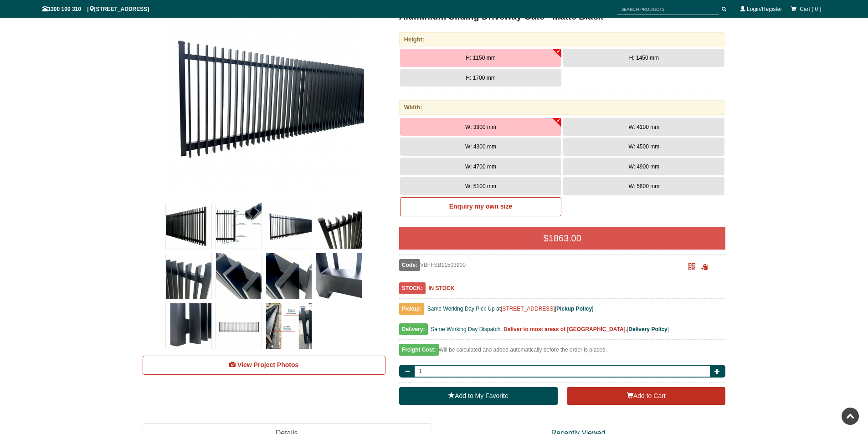 This screenshot has width=868, height=434. I want to click on span: H: 1700 mm, so click(480, 78).